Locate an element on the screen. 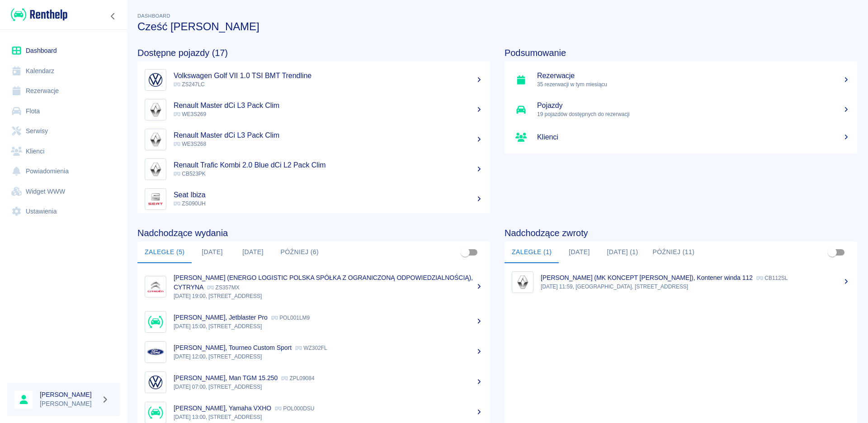 The width and height of the screenshot is (868, 423). h5: Renault Trafic Kombi 2.0 Blue dCi L2 Pack Clim is located at coordinates (328, 165).